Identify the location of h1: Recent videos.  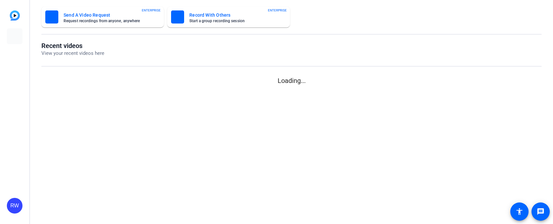
(73, 46).